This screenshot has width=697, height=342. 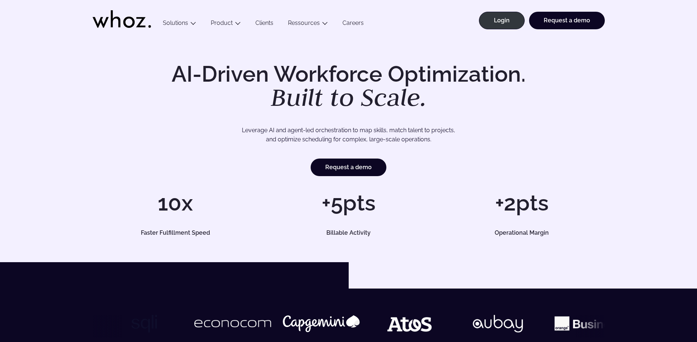 What do you see at coordinates (175, 233) in the screenshot?
I see `h5: Faster Fulfillment Speed` at bounding box center [175, 233].